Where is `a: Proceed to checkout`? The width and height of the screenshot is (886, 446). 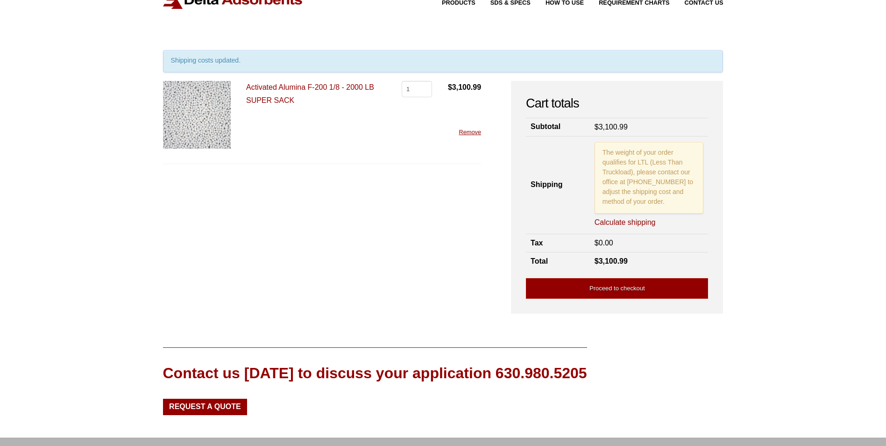
a: Proceed to checkout is located at coordinates (617, 288).